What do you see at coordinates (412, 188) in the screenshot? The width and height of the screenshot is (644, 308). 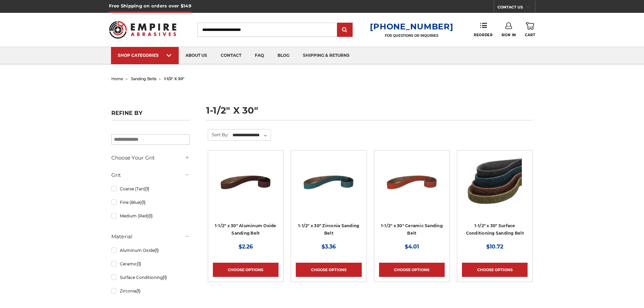 I see `a: 1-1/2" x 30" Sanding Belt - Ceramic` at bounding box center [412, 188].